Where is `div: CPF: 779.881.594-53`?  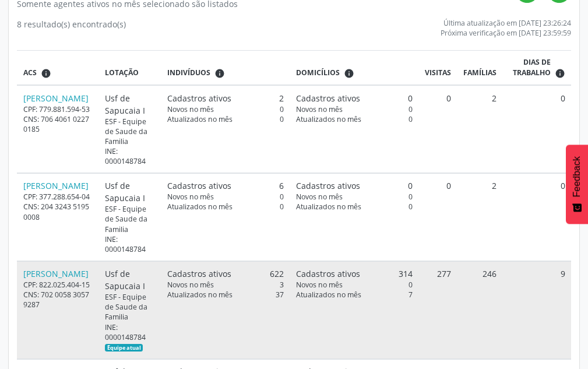 div: CPF: 779.881.594-53 is located at coordinates (58, 109).